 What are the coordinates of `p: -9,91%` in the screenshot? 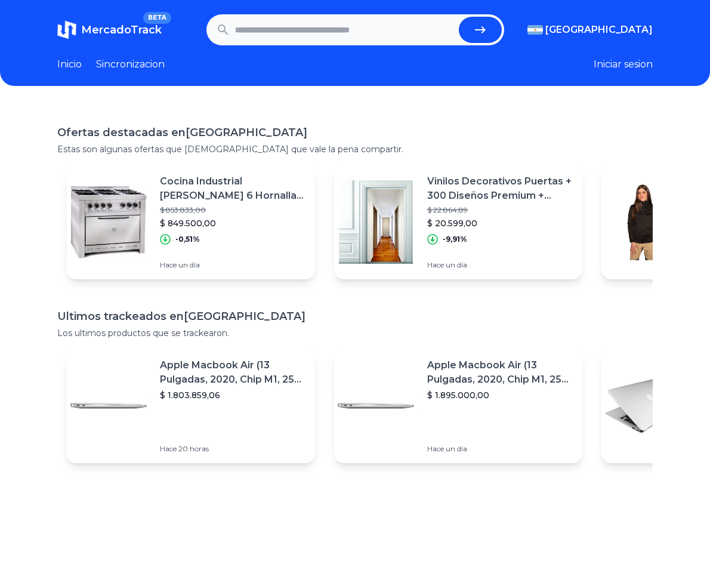 It's located at (455, 239).